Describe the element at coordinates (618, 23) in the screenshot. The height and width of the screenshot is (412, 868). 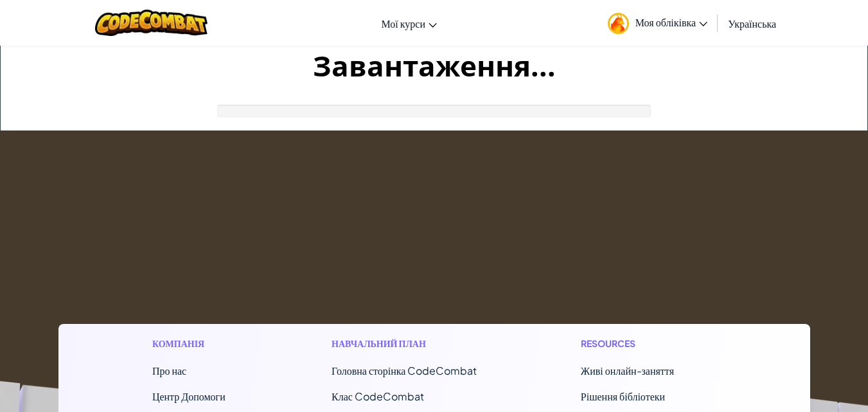
I see `img: avatar` at that location.